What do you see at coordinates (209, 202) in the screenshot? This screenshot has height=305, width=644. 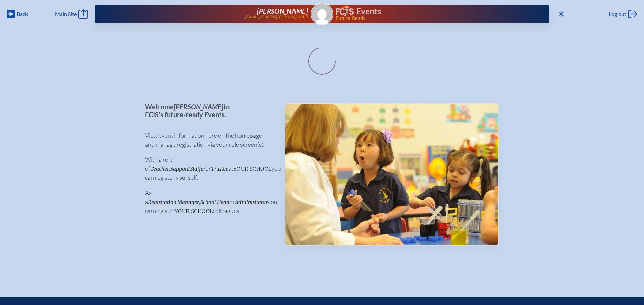 I see `p: As a , or you can register colleagues.` at bounding box center [209, 202].